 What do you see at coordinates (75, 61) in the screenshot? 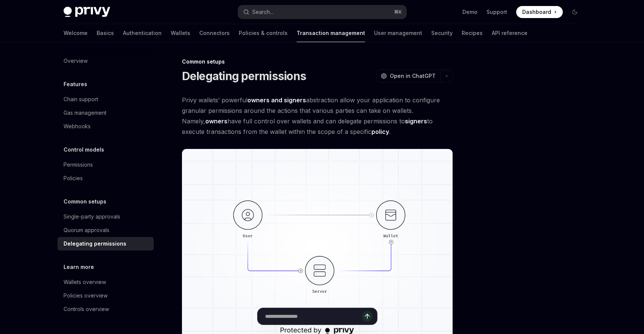
I see `div: Overview` at bounding box center [75, 61].